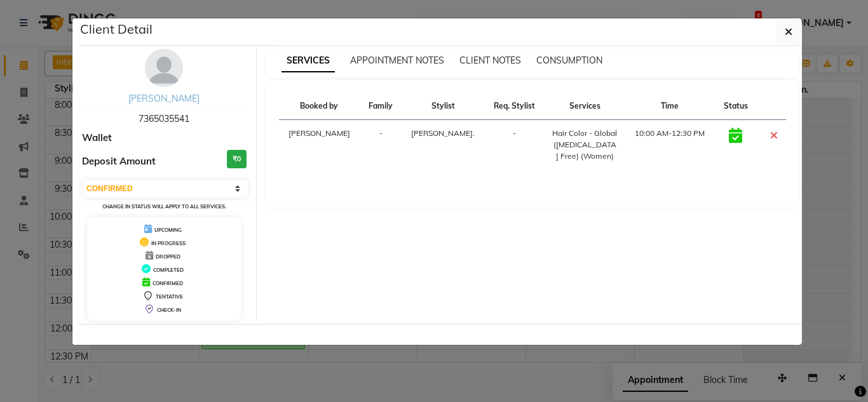 This screenshot has width=868, height=402. I want to click on small: Change in status will apply to all services., so click(164, 206).